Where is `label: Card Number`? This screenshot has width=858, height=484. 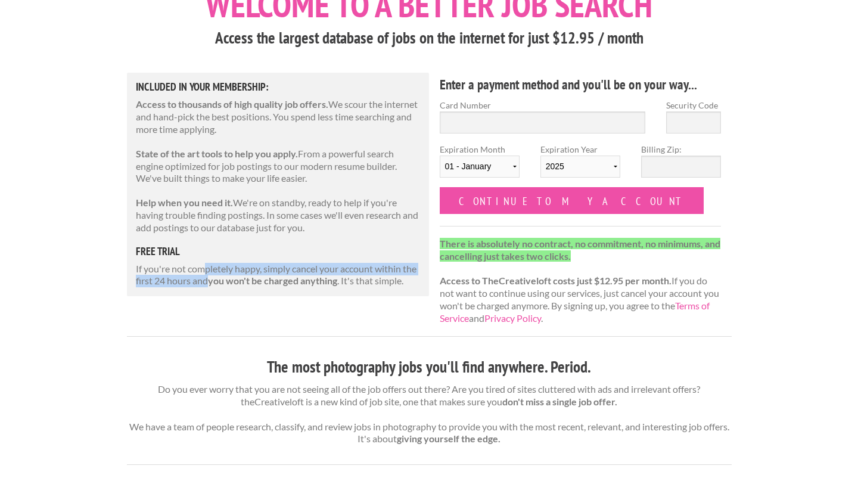
label: Card Number is located at coordinates (543, 105).